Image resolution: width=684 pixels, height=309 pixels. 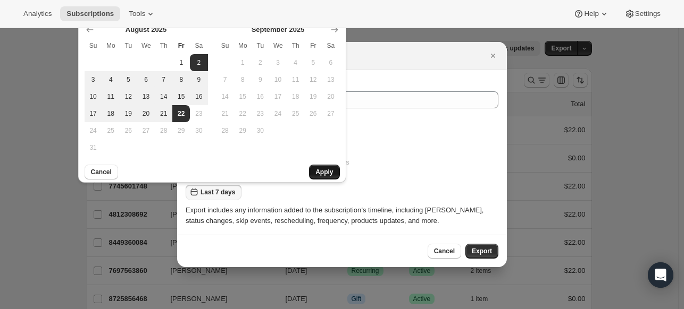 What do you see at coordinates (648, 14) in the screenshot?
I see `span: Settings` at bounding box center [648, 14].